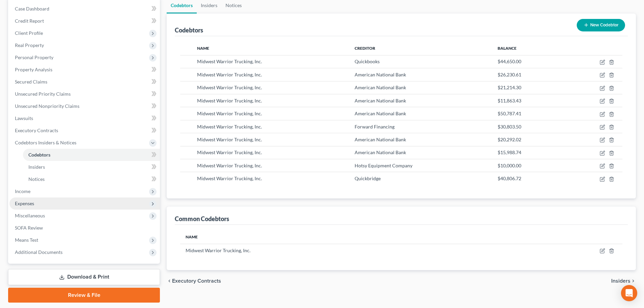 The image size is (644, 308). What do you see at coordinates (39, 252) in the screenshot?
I see `span: Additional Documents` at bounding box center [39, 252].